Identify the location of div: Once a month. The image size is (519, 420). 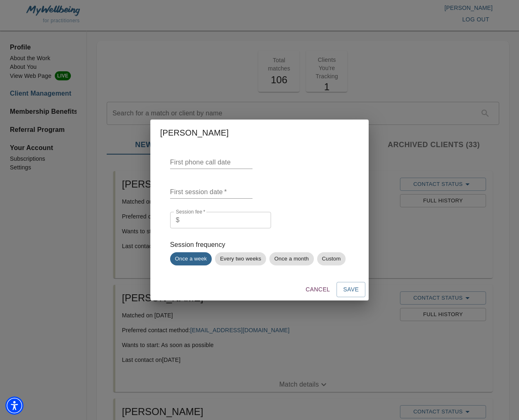
(291, 259).